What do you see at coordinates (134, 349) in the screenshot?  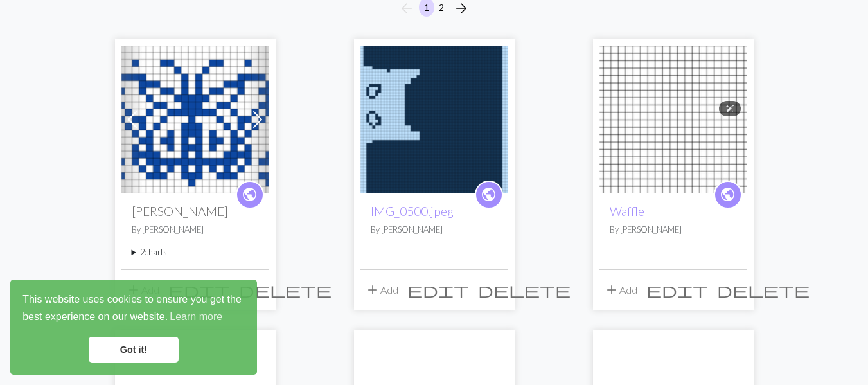 I see `a: dismiss cookie message` at bounding box center [134, 349].